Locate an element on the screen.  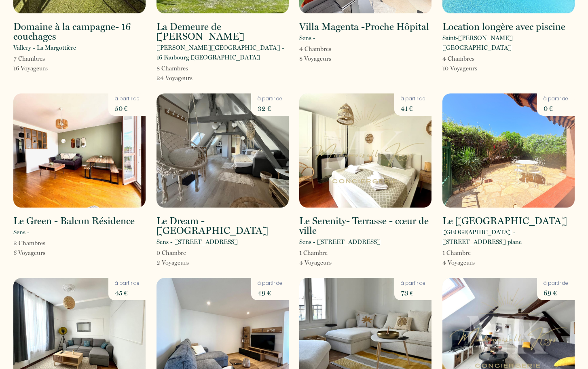
p: 0 Chambre is located at coordinates (173, 253).